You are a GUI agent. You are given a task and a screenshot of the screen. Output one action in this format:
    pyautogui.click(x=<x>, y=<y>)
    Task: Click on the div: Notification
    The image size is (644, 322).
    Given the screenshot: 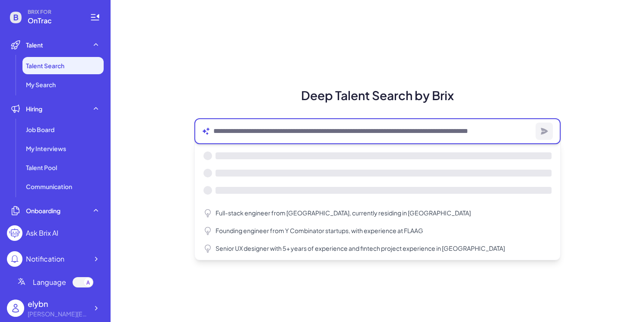 What is the action you would take?
    pyautogui.click(x=45, y=259)
    